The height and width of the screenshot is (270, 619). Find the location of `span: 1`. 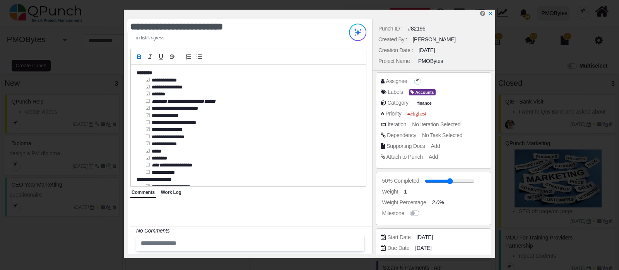

span: 1 is located at coordinates (405, 192).